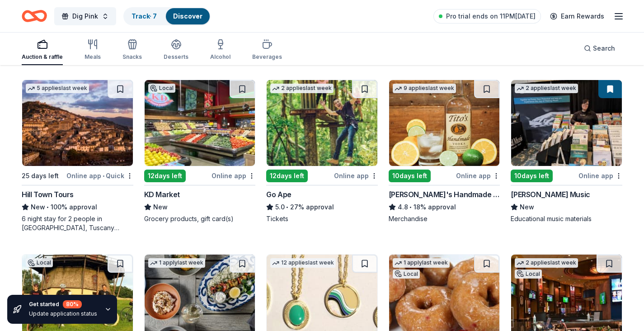 The height and width of the screenshot is (331, 644). I want to click on a: Earn Rewards, so click(577, 17).